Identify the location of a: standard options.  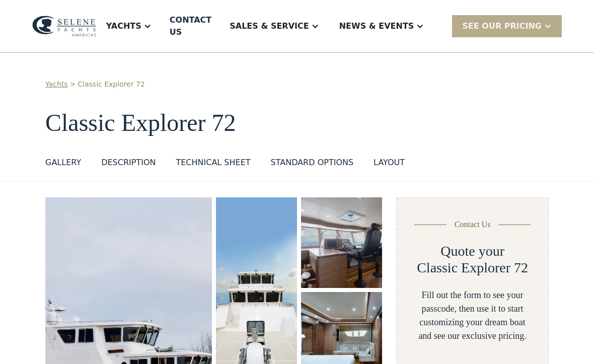
(312, 165).